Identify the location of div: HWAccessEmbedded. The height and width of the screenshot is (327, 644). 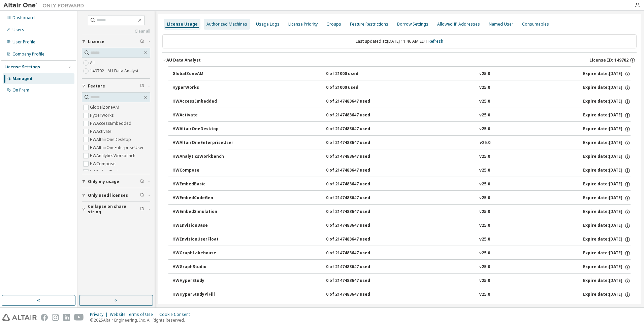
(203, 102).